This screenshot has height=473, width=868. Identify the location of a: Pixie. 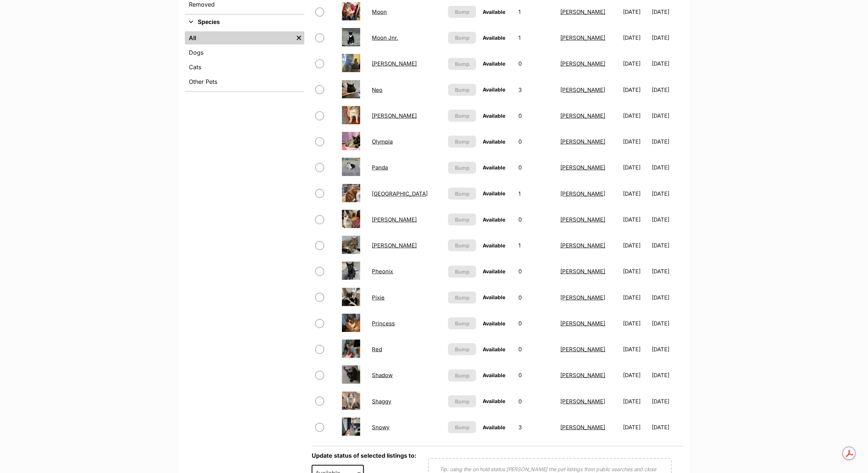
(379, 297).